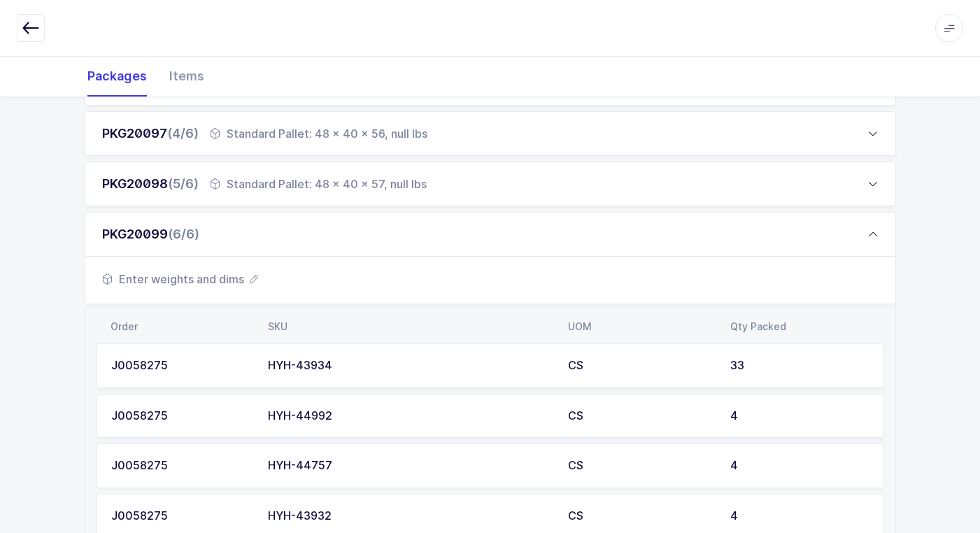 The width and height of the screenshot is (980, 533). What do you see at coordinates (409, 416) in the screenshot?
I see `div: HYH-44992` at bounding box center [409, 416].